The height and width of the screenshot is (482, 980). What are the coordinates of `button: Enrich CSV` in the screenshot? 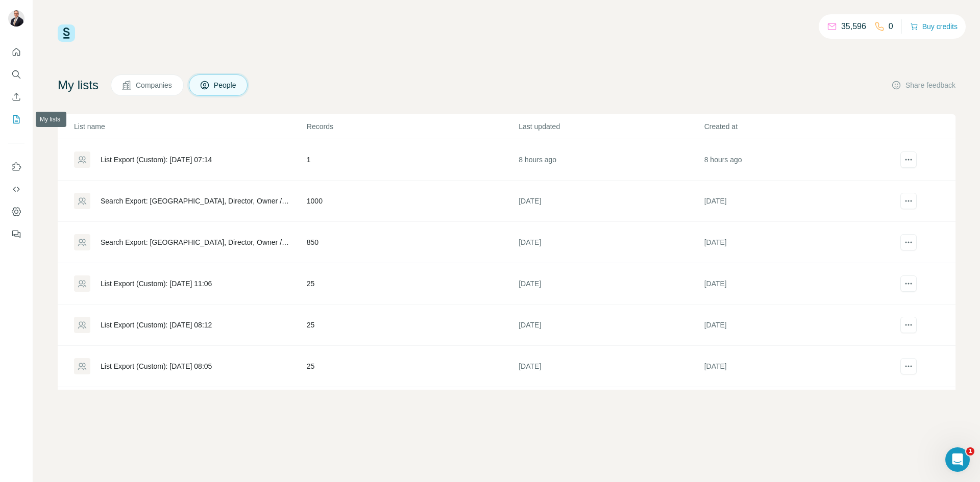 It's located at (16, 97).